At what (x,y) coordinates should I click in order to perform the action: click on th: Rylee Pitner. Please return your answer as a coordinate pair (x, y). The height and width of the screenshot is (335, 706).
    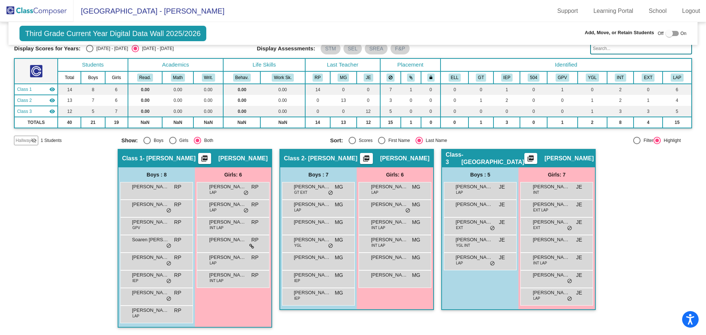
    Looking at the image, I should click on (318, 78).